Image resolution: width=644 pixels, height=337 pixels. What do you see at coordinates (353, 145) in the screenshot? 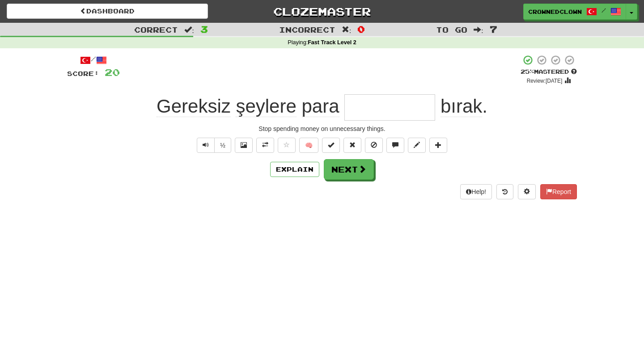
I see `button: Reset to 0% Mastered (alt+r)` at bounding box center [353, 145].